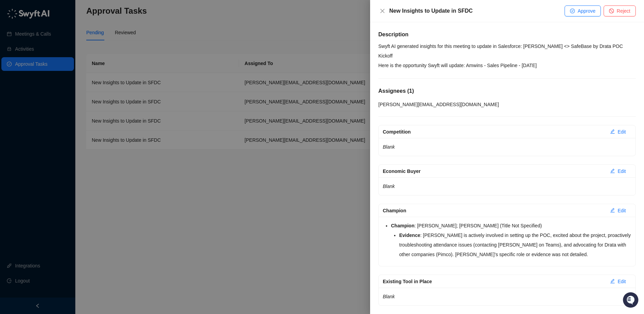  I want to click on button: Open customer support, so click(8, 8).